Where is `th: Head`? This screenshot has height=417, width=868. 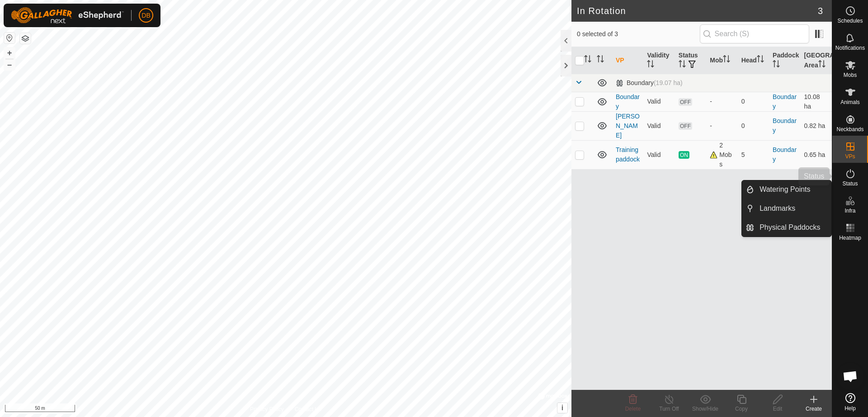 th: Head is located at coordinates (753, 61).